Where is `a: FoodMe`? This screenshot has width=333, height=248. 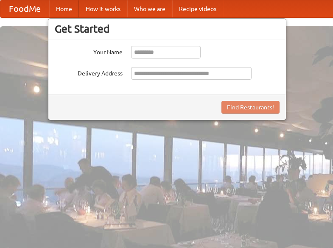
a: FoodMe is located at coordinates (25, 9).